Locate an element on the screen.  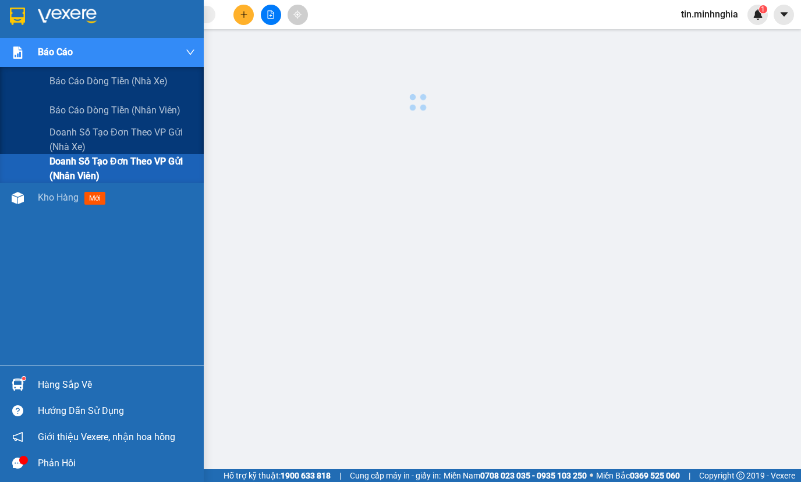
span: question-circle is located at coordinates (17, 411).